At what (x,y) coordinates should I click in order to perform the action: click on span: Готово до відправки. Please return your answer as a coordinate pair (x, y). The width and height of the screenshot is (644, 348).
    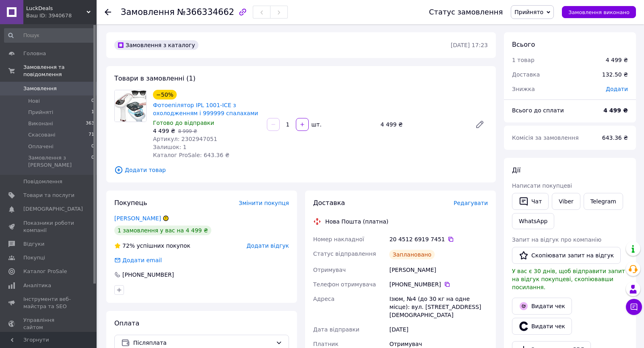
    Looking at the image, I should click on (183, 123).